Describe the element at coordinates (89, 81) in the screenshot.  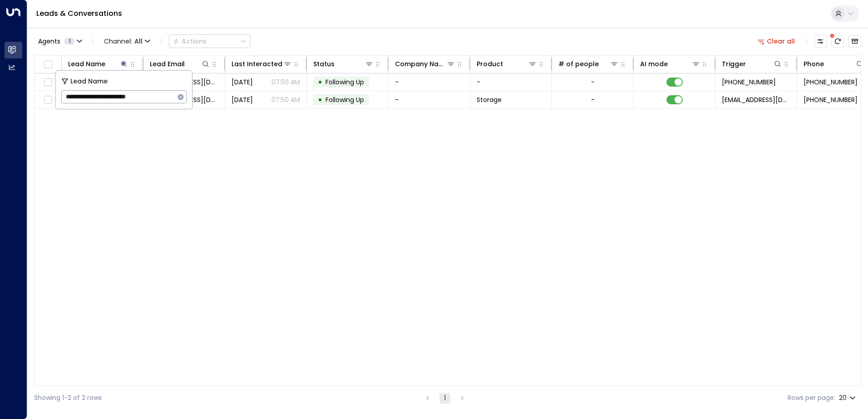
I see `span: Lead Name` at that location.